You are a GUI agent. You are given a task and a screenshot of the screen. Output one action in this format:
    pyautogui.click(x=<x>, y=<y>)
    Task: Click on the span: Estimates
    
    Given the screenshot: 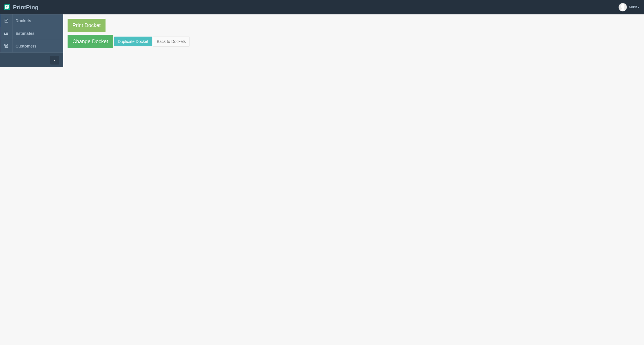 What is the action you would take?
    pyautogui.click(x=25, y=34)
    